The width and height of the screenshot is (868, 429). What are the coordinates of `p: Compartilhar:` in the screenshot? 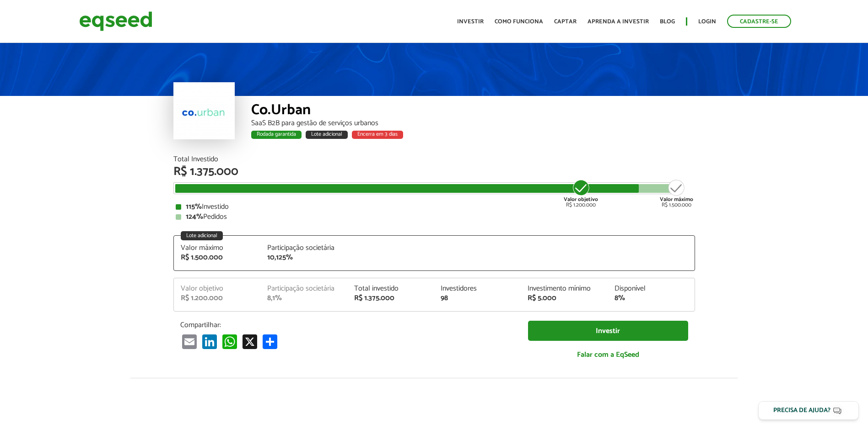 It's located at (347, 325).